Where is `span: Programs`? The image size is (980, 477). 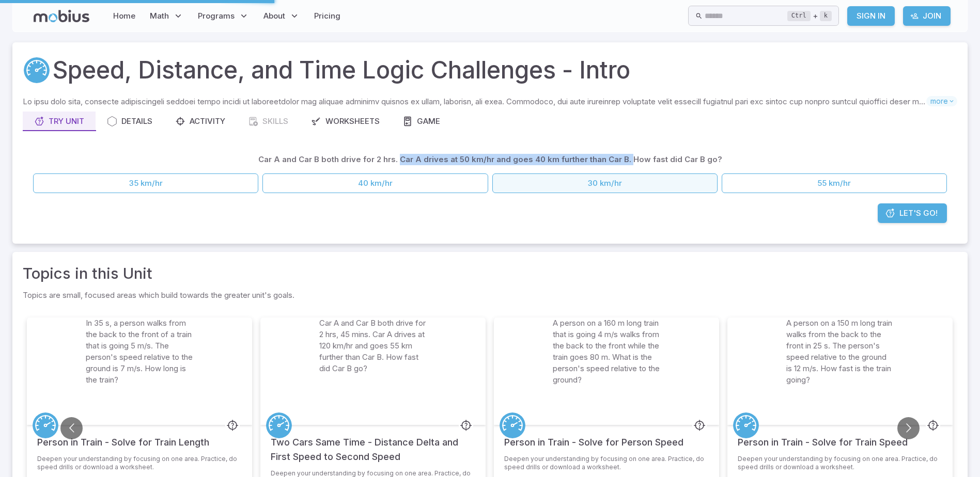 span: Programs is located at coordinates (216, 16).